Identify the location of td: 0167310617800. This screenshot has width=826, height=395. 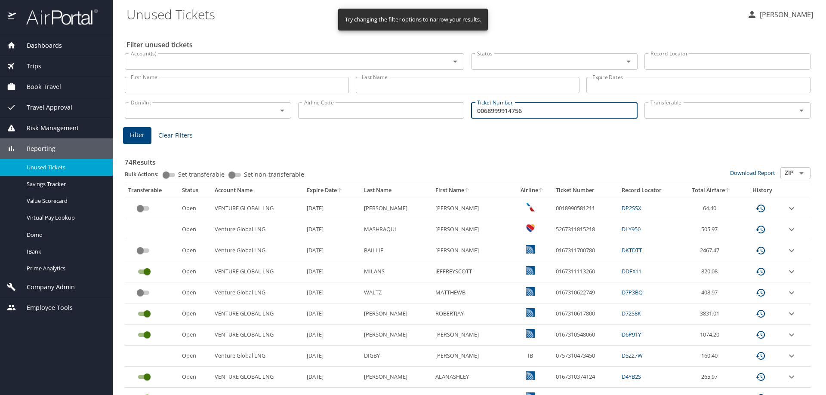
(585, 314).